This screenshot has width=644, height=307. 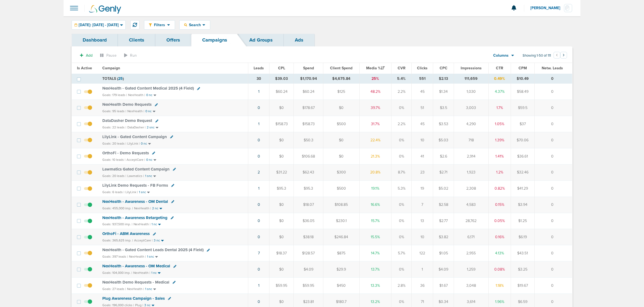 What do you see at coordinates (95, 40) in the screenshot?
I see `a: Dashboard` at bounding box center [95, 40].